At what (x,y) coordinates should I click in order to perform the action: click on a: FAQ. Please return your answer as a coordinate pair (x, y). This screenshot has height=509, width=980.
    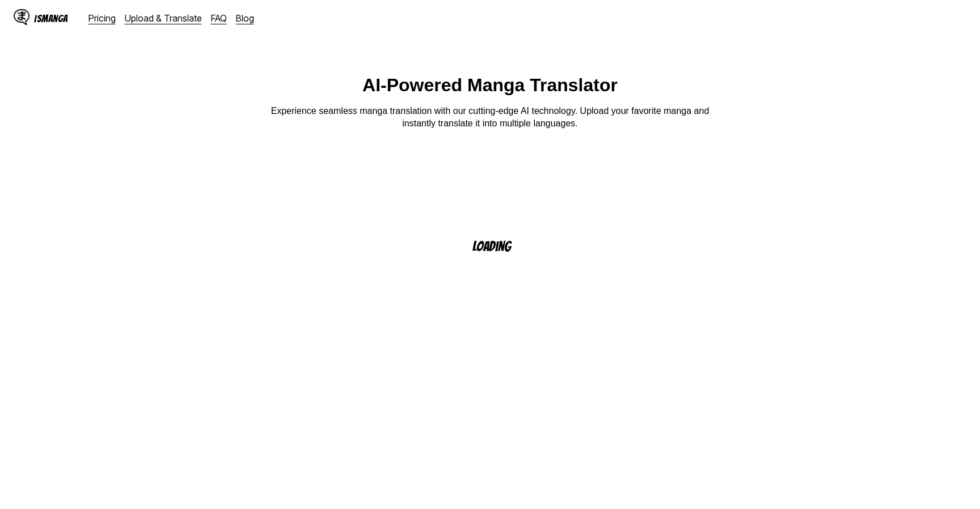
    Looking at the image, I should click on (219, 18).